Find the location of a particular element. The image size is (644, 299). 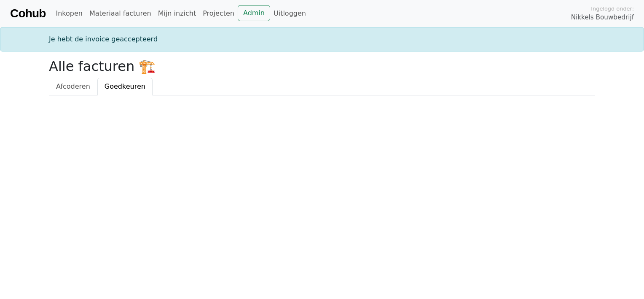

span: Afcoderen is located at coordinates (73, 86).